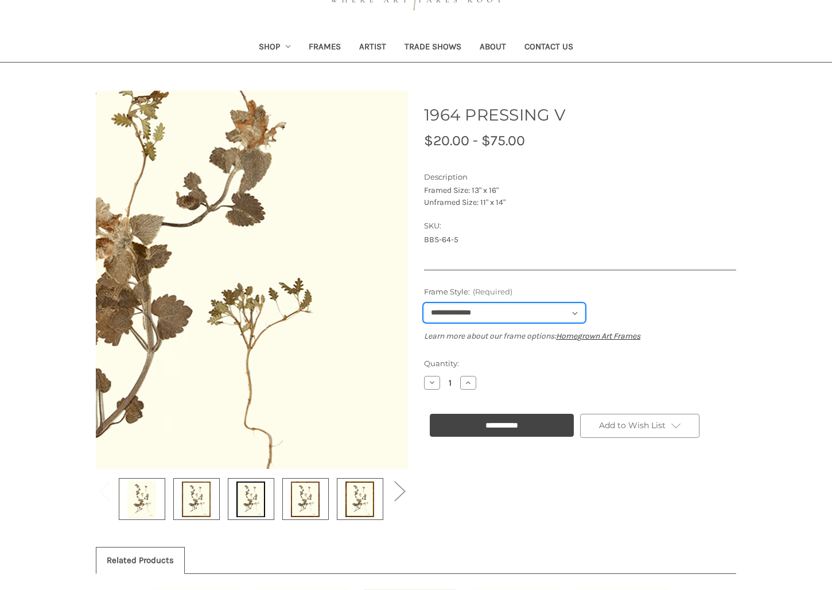 Image resolution: width=832 pixels, height=590 pixels. Describe the element at coordinates (196, 499) in the screenshot. I see `img: Antique Gold Frame` at that location.